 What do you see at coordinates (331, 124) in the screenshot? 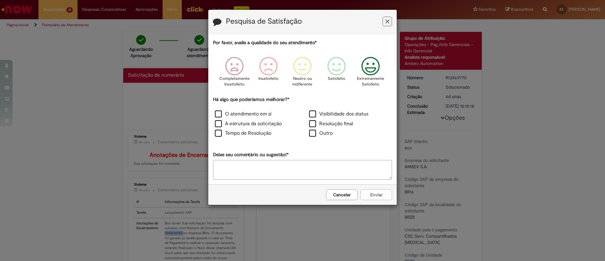
I see `label: Resolução final` at bounding box center [331, 124].